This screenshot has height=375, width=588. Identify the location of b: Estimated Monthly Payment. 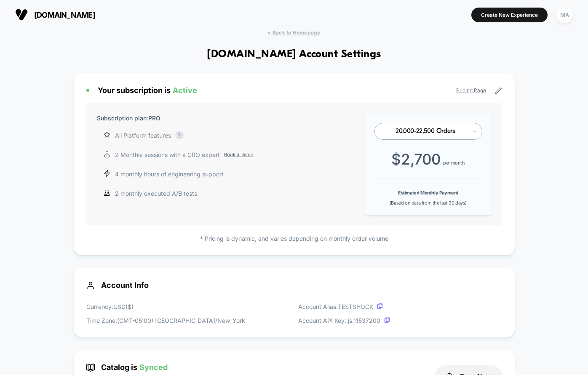
(428, 193).